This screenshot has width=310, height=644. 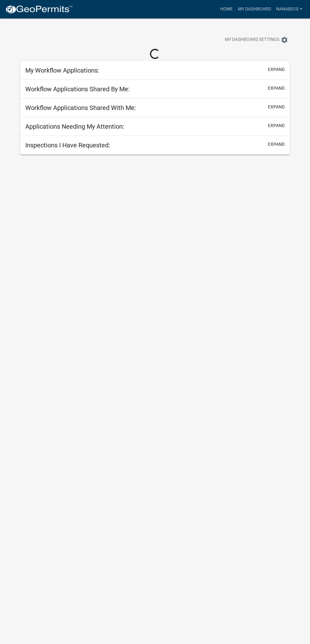 I want to click on h5: My Workflow Applications:, so click(x=63, y=70).